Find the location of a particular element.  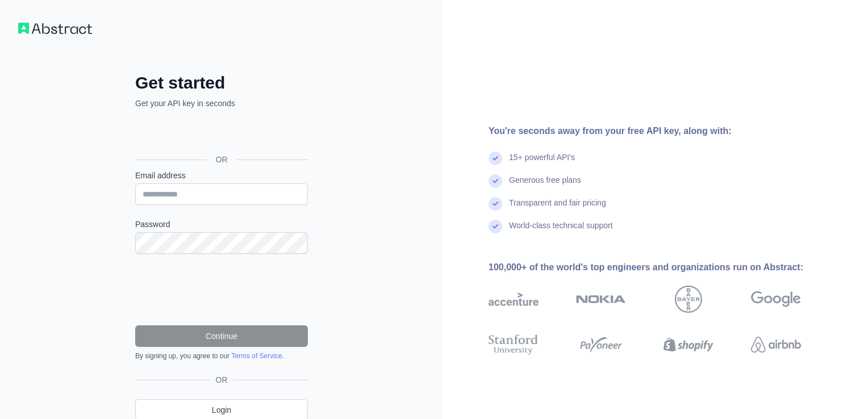

div: By signing up, you agree to our . is located at coordinates (222, 356).